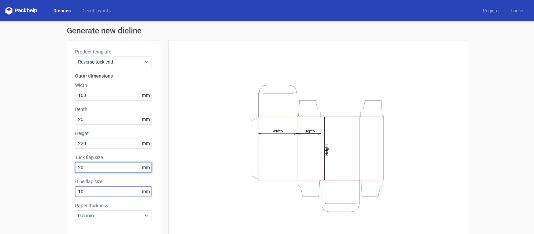 The height and width of the screenshot is (234, 534). What do you see at coordinates (111, 62) in the screenshot?
I see `span: Reverse tuck end` at bounding box center [111, 62].